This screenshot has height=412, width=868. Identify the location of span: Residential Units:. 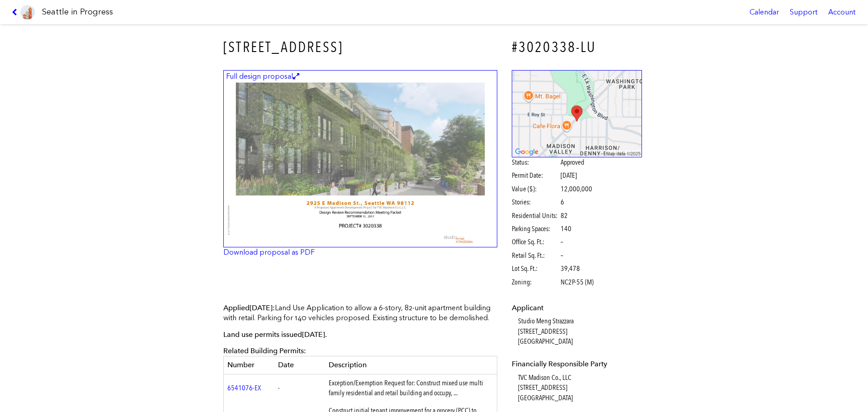
(536, 216).